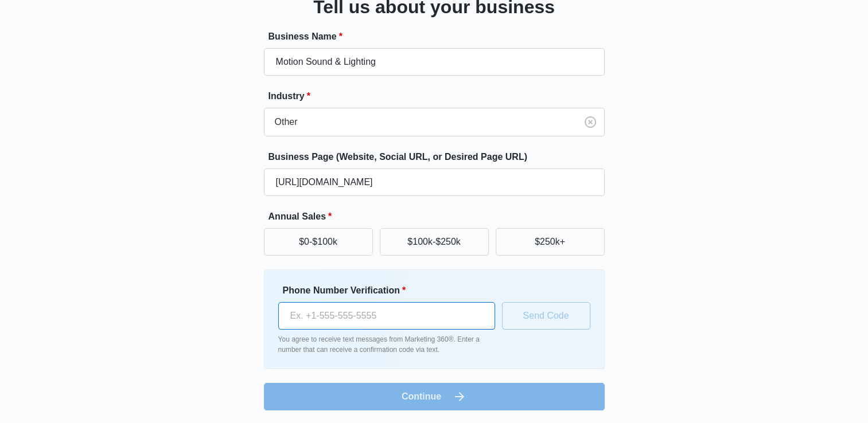 The image size is (868, 423). I want to click on button: $0-$100k, so click(319, 242).